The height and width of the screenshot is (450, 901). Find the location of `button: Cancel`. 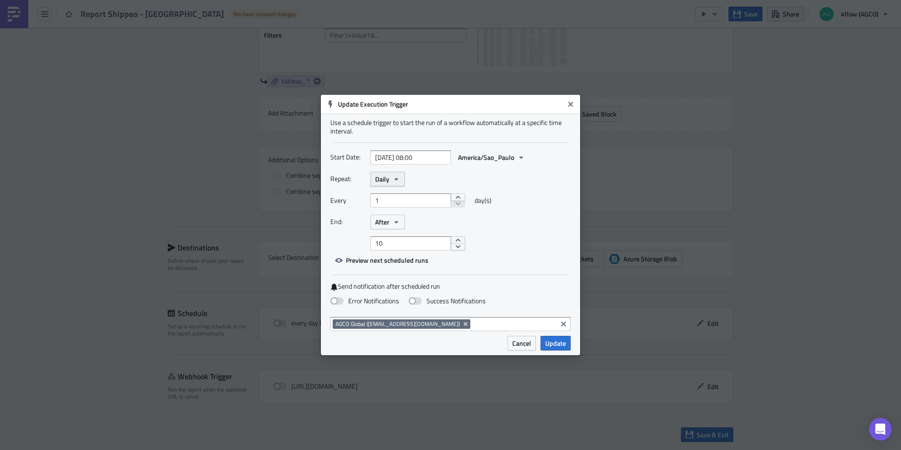

button: Cancel is located at coordinates (522, 343).